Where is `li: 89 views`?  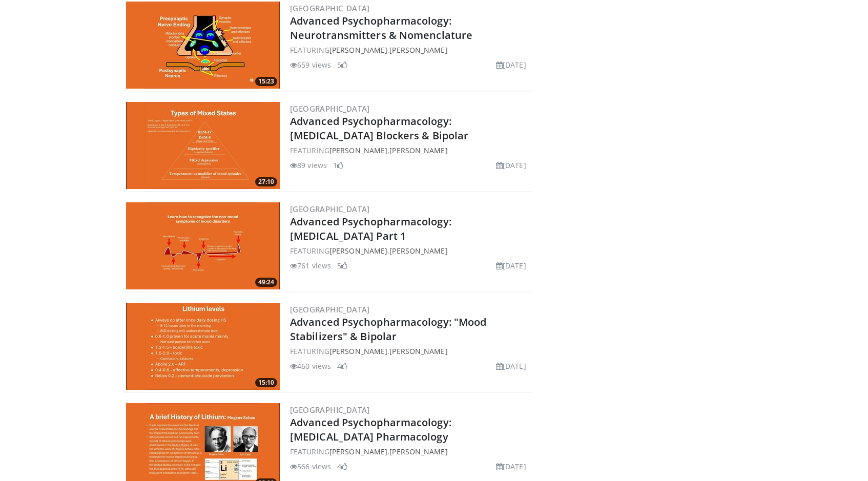 li: 89 views is located at coordinates (308, 165).